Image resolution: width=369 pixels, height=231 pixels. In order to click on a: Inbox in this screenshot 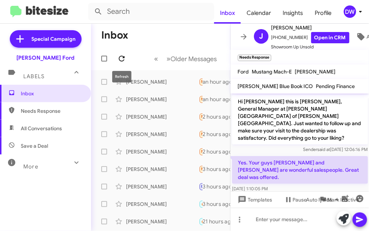, I will do `click(227, 13)`.